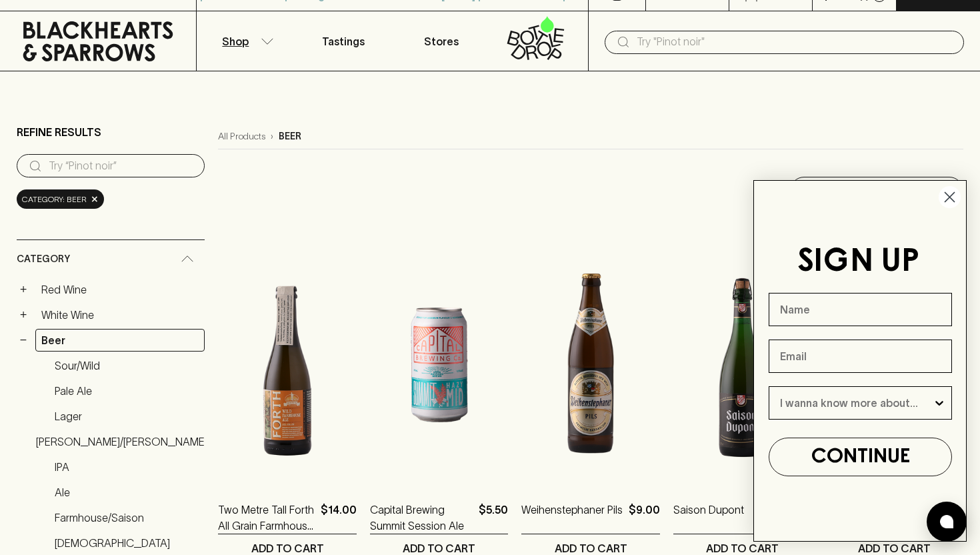  I want to click on a: Stores, so click(441, 41).